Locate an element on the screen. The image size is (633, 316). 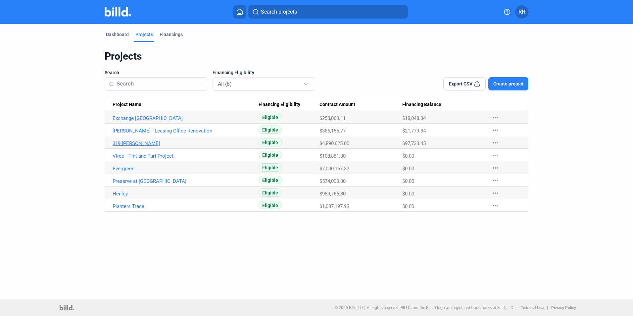
span: Financing Balance is located at coordinates (422, 105).